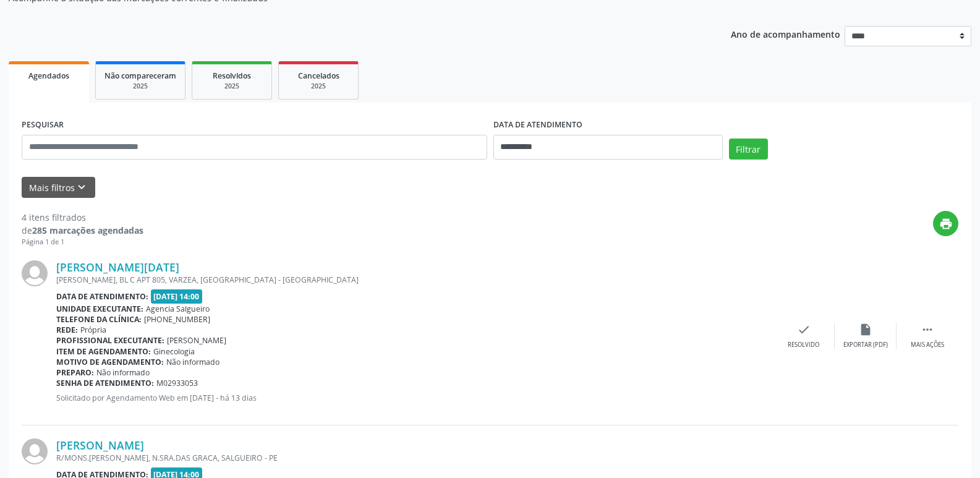  I want to click on span: Ginecologia, so click(174, 351).